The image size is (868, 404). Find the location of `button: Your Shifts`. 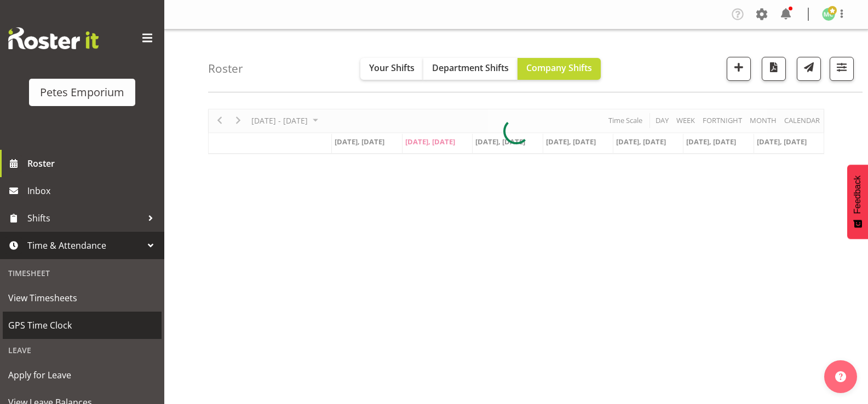

button: Your Shifts is located at coordinates (392, 69).